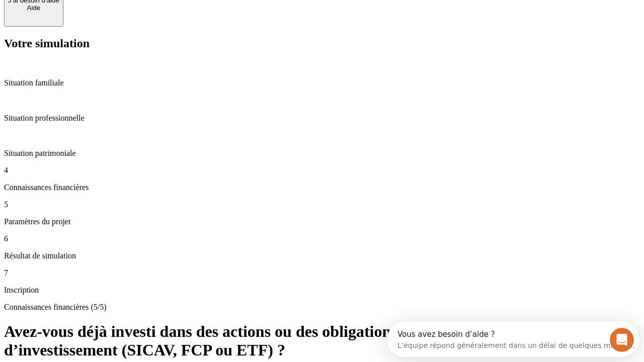  I want to click on h2: Votre simulation, so click(322, 43).